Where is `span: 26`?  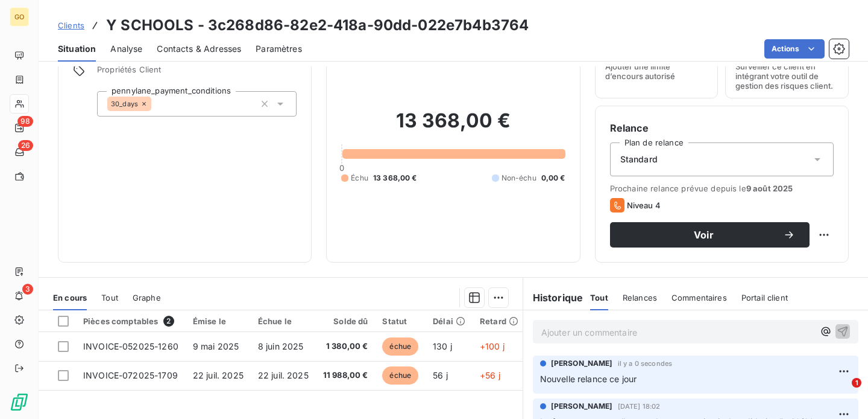 span: 26 is located at coordinates (25, 146).